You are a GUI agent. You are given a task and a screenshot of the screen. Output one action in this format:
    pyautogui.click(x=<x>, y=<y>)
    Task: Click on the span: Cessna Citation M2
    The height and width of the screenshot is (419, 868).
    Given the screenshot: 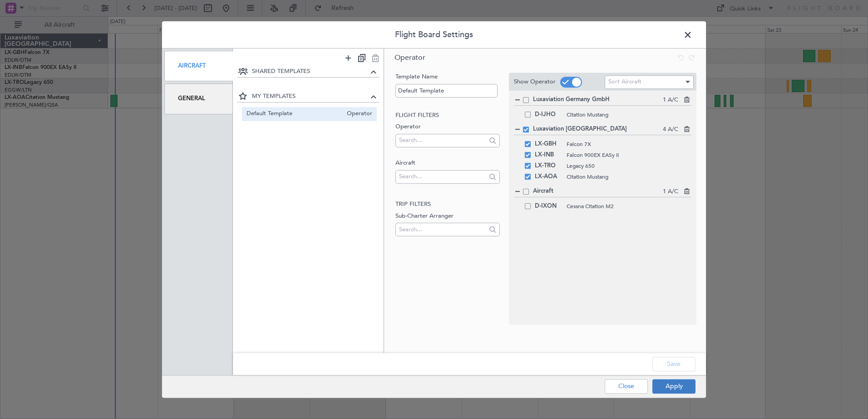 What is the action you would take?
    pyautogui.click(x=625, y=206)
    